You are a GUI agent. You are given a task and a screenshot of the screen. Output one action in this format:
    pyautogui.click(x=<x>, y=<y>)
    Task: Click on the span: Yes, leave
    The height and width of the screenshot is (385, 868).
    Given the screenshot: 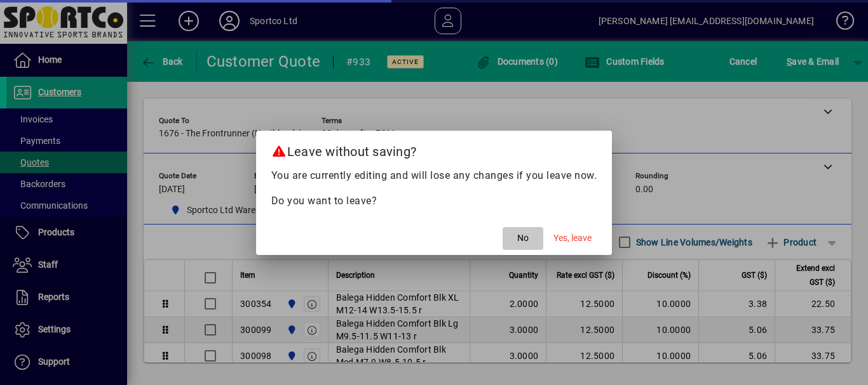 What is the action you would take?
    pyautogui.click(x=573, y=238)
    